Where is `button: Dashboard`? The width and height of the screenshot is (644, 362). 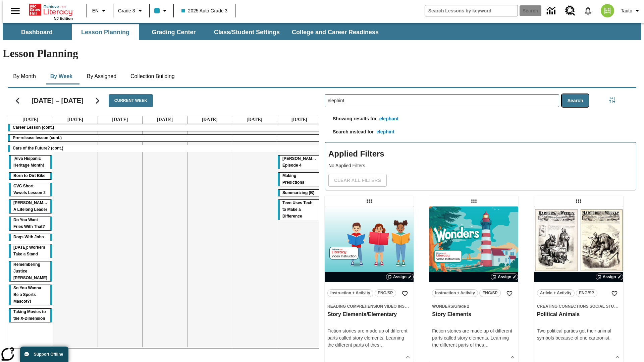
button: Dashboard is located at coordinates (37, 32).